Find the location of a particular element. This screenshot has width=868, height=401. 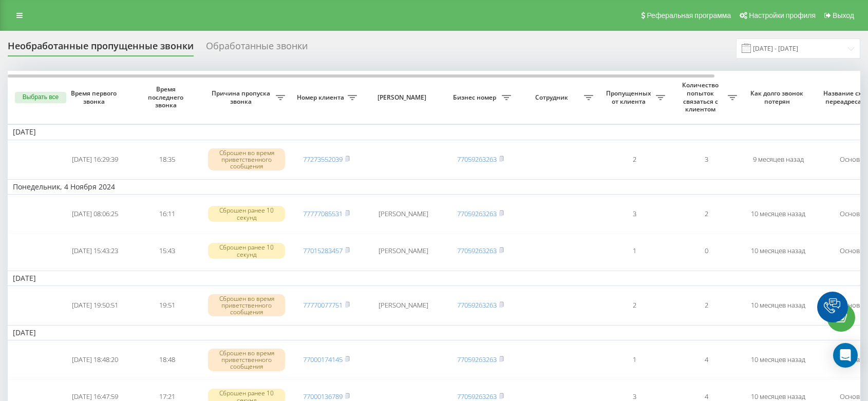

span: Выход is located at coordinates (843, 16).